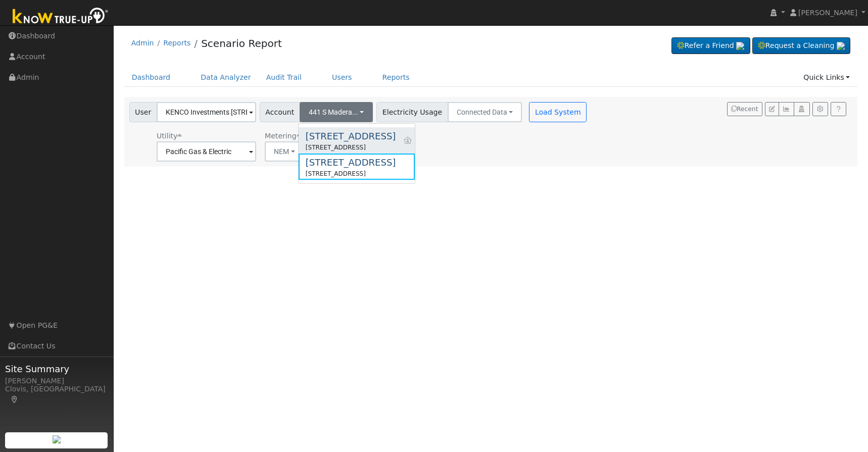  I want to click on button: Login As, so click(801, 109).